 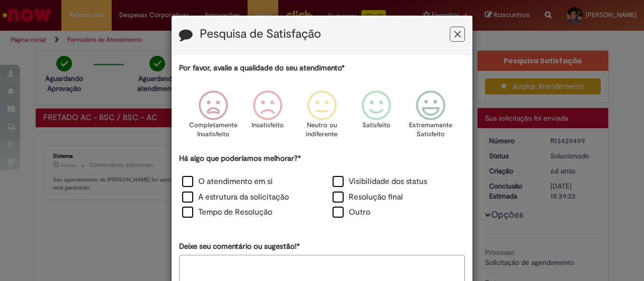 What do you see at coordinates (262, 68) in the screenshot?
I see `label: Por favor, avalie a qualidade do seu atendimento*` at bounding box center [262, 68].